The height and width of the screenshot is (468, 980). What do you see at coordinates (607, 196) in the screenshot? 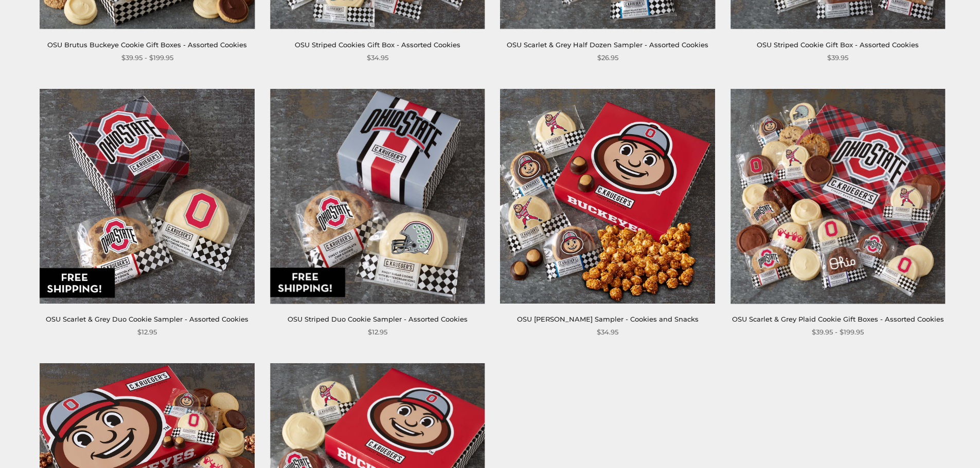
I see `a: OSU Brutus Buckeye Sampler - Cookies and Snacks` at bounding box center [607, 196].